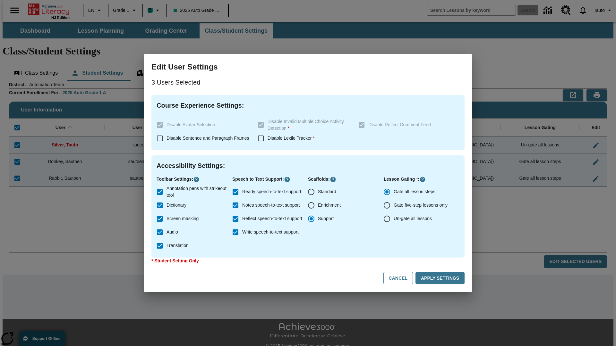  What do you see at coordinates (308, 105) in the screenshot?
I see `h4: Course Experience Settings :` at bounding box center [308, 105].